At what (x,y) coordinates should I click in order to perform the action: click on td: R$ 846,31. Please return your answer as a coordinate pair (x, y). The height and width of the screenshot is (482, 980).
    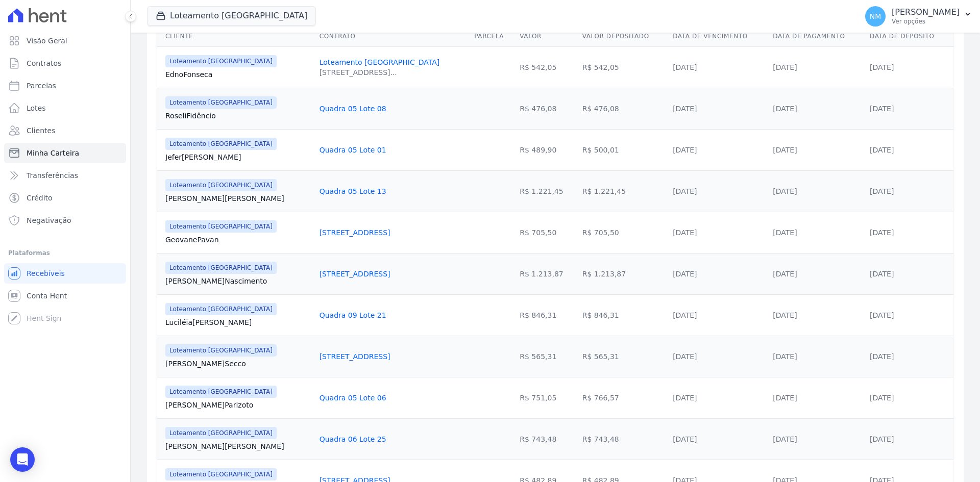
    Looking at the image, I should click on (623, 315).